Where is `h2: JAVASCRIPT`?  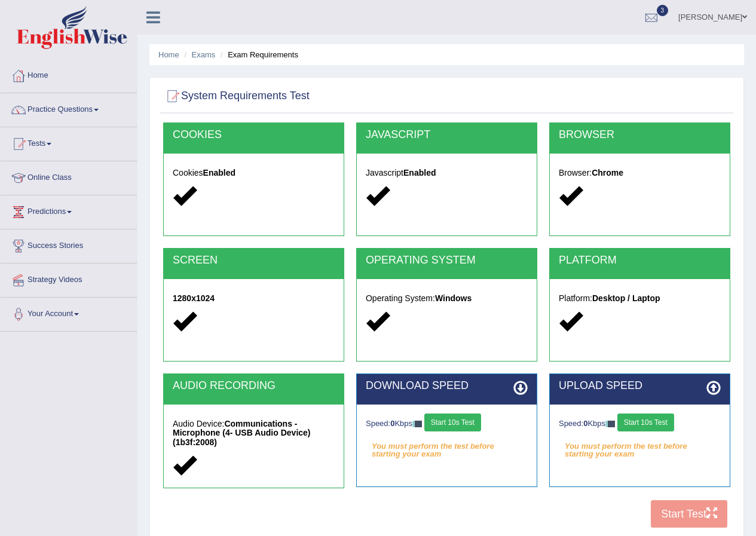 h2: JAVASCRIPT is located at coordinates (446, 135).